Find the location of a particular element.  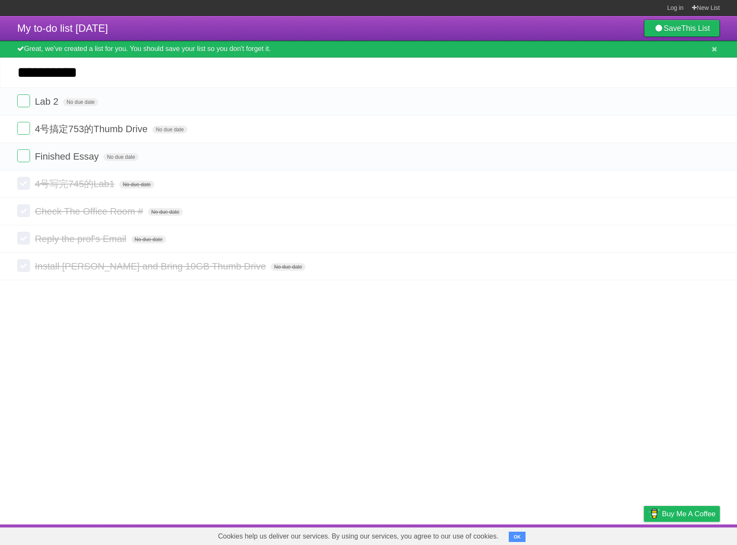

a: Suggest a feature is located at coordinates (692, 534).